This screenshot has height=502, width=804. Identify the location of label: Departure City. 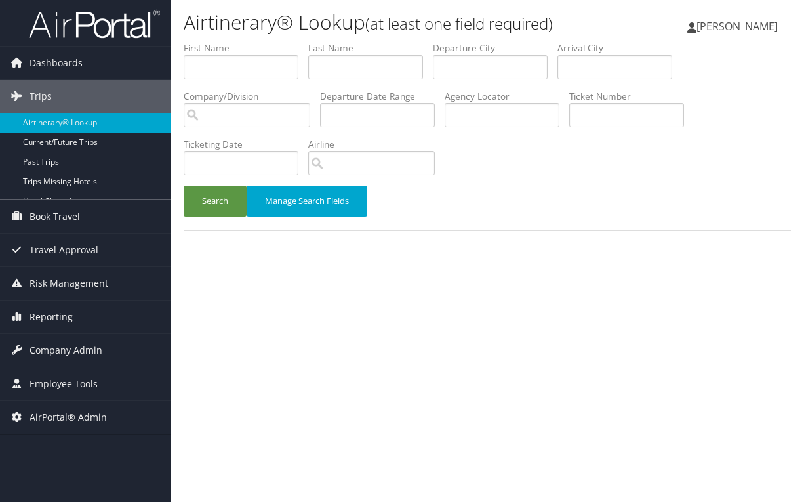
(495, 48).